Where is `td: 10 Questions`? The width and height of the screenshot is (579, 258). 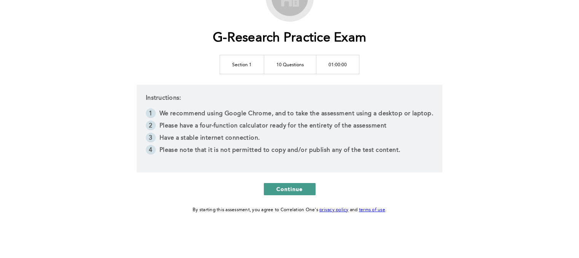 td: 10 Questions is located at coordinates (290, 64).